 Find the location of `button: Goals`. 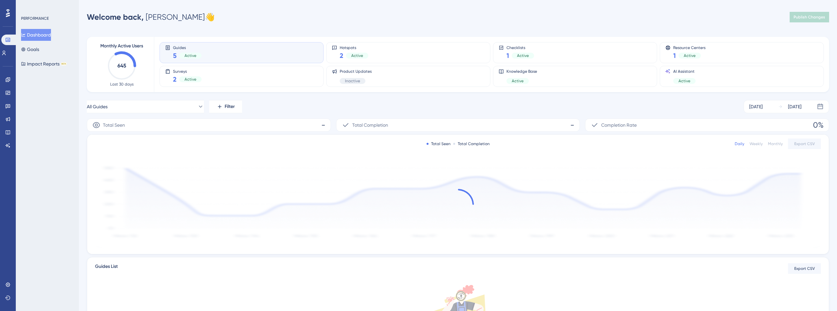

button: Goals is located at coordinates (30, 49).